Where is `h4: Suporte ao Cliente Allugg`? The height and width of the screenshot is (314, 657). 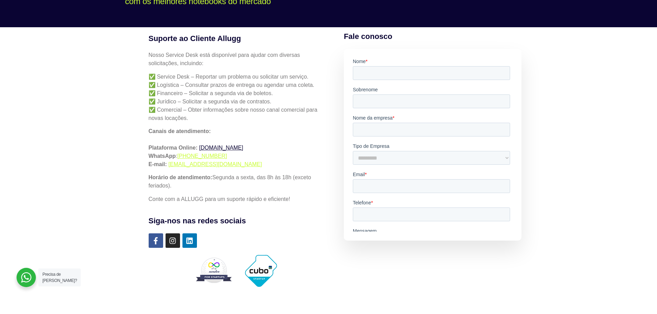 h4: Suporte ao Cliente Allugg is located at coordinates (236, 38).